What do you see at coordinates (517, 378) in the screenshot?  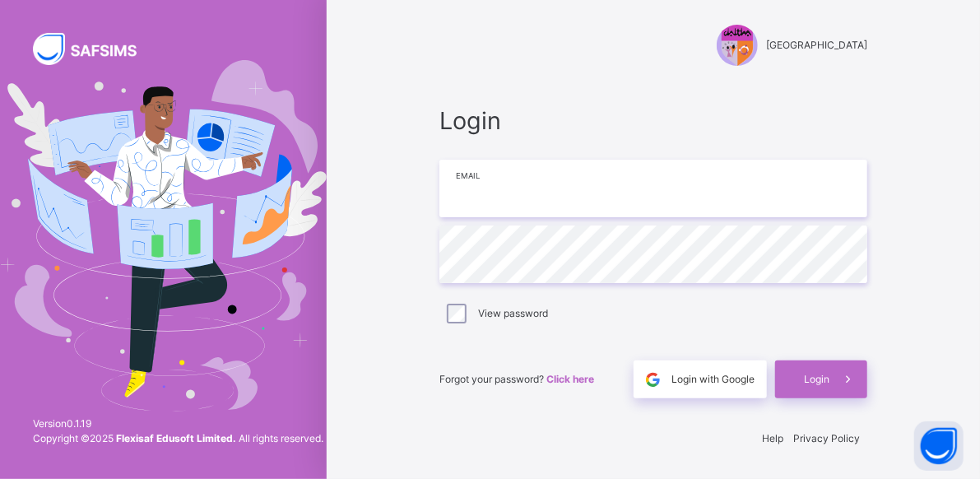 I see `span: Forgot your password?` at bounding box center [517, 378].